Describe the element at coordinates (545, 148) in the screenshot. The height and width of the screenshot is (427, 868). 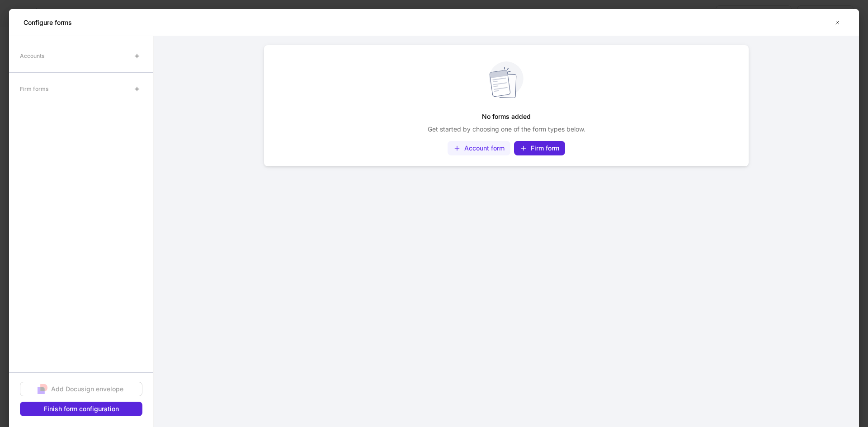
I see `div: Firm form` at that location.